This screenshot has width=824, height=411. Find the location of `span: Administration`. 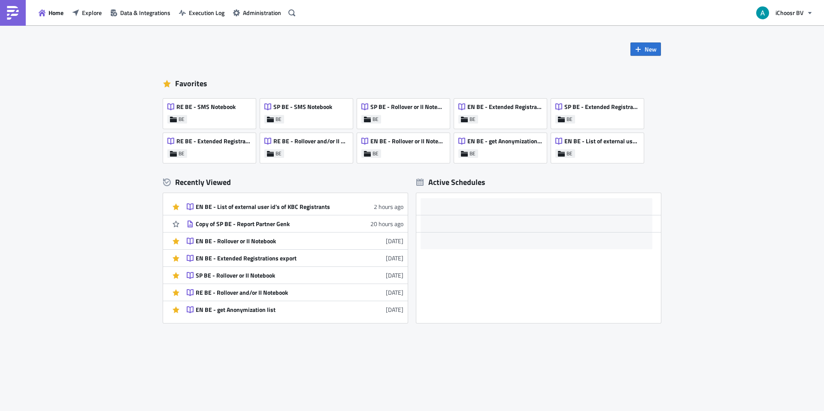

span: Administration is located at coordinates (262, 12).